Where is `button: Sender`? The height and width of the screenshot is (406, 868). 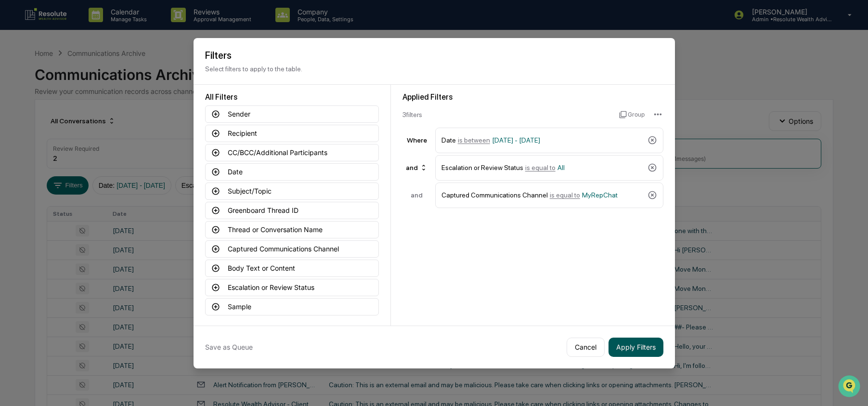
button: Sender is located at coordinates (292, 114).